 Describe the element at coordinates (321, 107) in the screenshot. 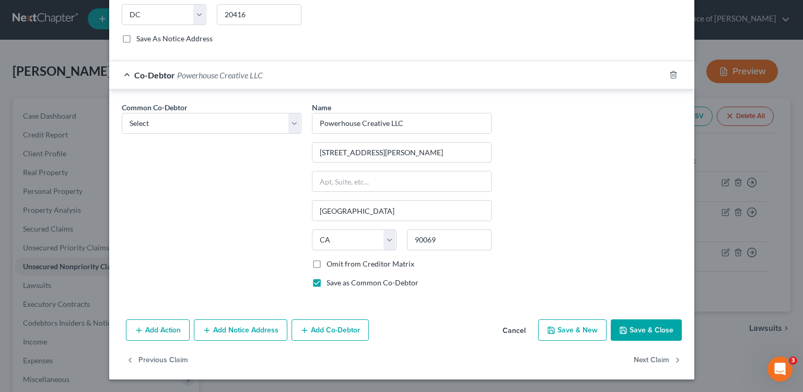

I see `span: Name` at that location.